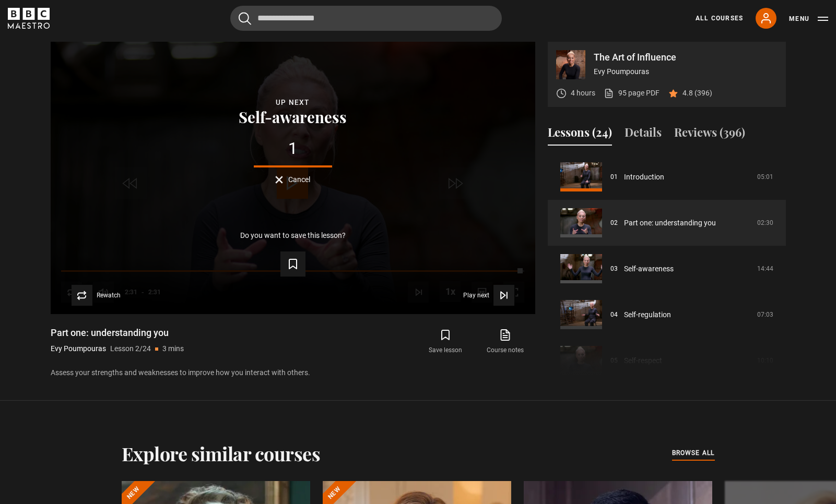 This screenshot has width=836, height=504. I want to click on p: The Art of Influence, so click(686, 57).